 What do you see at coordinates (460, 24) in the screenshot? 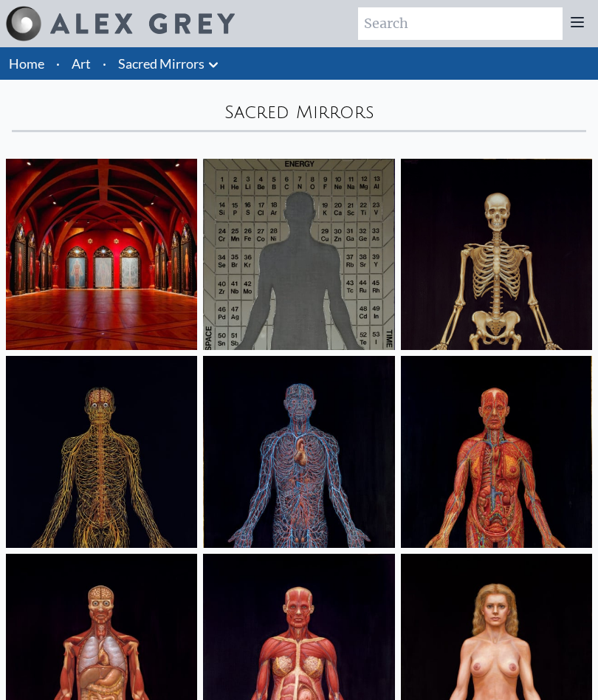
I see `input: Search` at bounding box center [460, 24].